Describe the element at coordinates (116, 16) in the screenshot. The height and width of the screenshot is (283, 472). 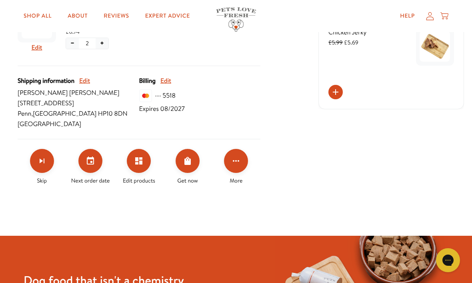
I see `a: Reviews` at that location.